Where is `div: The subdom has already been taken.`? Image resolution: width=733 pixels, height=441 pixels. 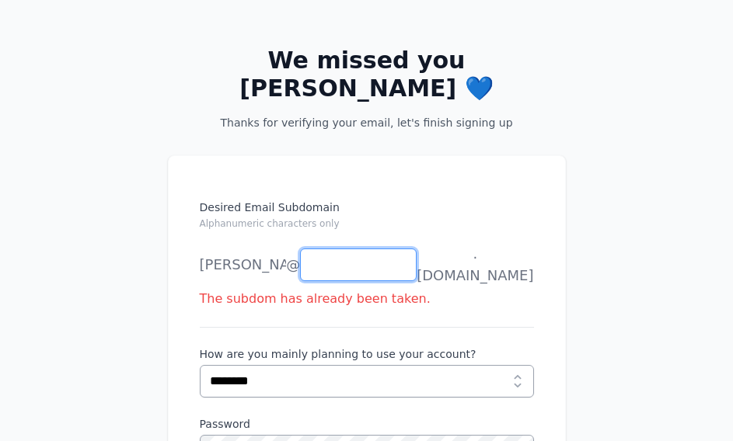 div: The subdom has already been taken. is located at coordinates (367, 299).